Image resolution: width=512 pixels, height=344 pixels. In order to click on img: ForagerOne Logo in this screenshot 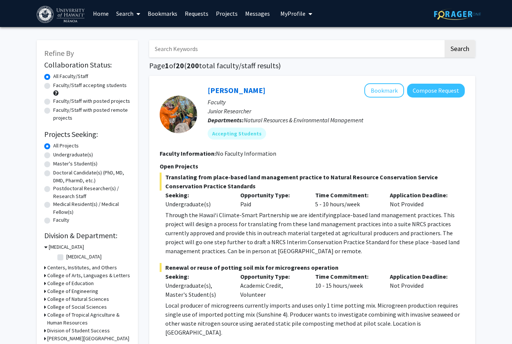, I will do `click(457, 14)`.